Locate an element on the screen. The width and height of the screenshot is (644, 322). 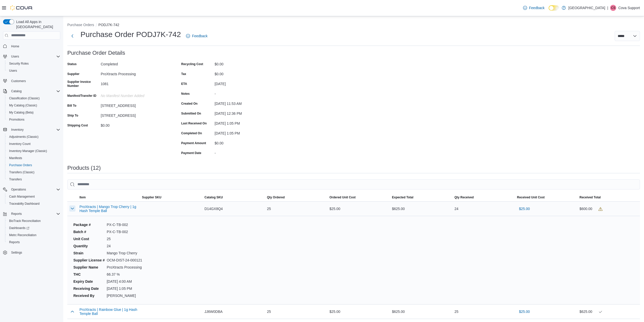
span: Promotions is located at coordinates (34, 120).